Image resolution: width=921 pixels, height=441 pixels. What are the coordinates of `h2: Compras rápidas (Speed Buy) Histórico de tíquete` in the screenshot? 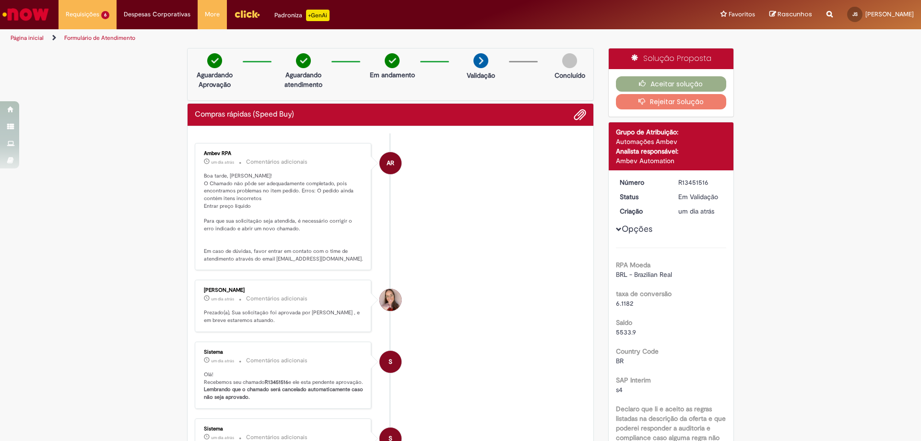 It's located at (244, 115).